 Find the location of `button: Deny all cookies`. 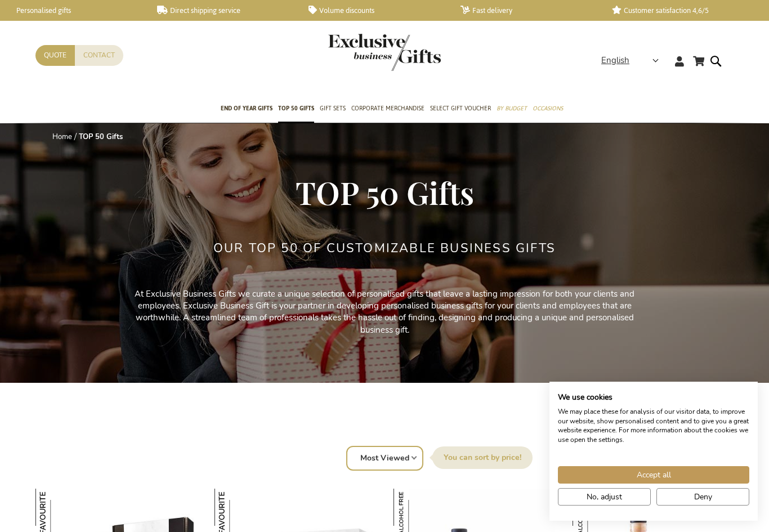

button: Deny all cookies is located at coordinates (703, 496).